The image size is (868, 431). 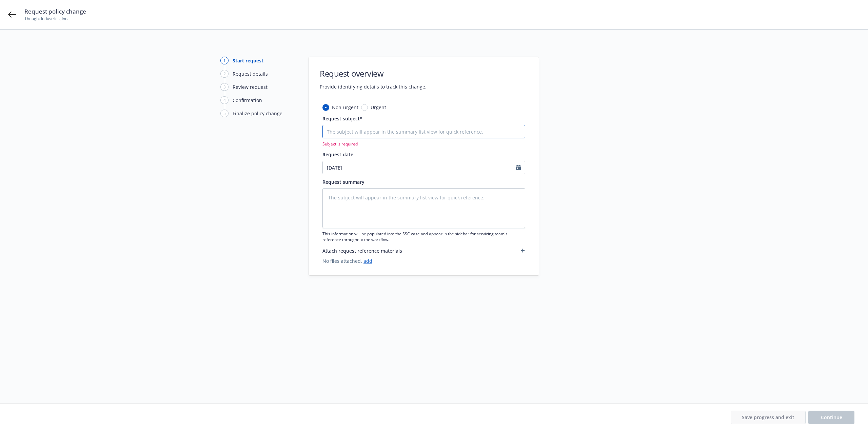 I want to click on div: 1, so click(x=224, y=60).